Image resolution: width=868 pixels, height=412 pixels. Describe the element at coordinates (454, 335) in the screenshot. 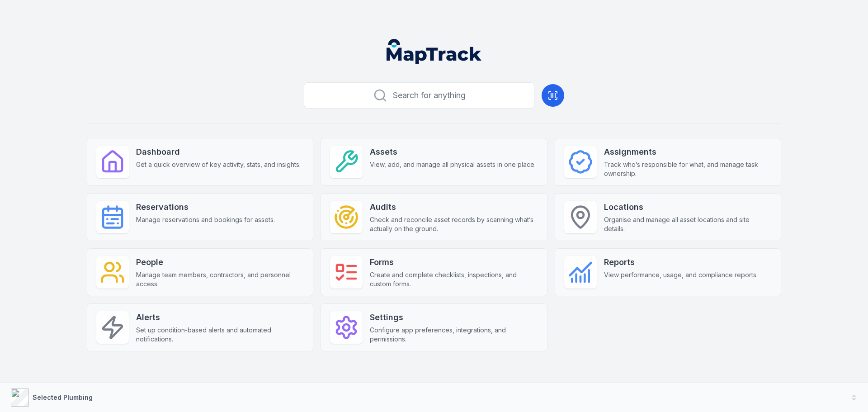

I see `span: Configure app preferences, integrations, and permissions.` at that location.